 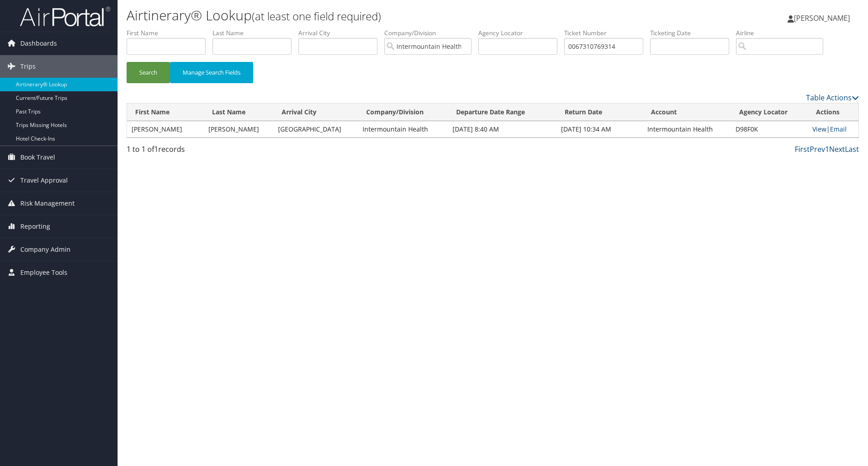 What do you see at coordinates (317, 16) in the screenshot?
I see `small: (at least one field required)` at bounding box center [317, 16].